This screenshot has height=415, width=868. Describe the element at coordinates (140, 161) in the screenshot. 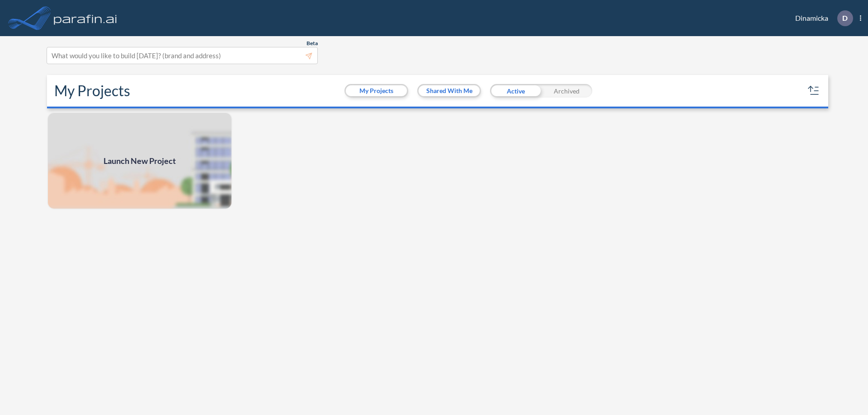

I see `span: Launch New Project` at that location.